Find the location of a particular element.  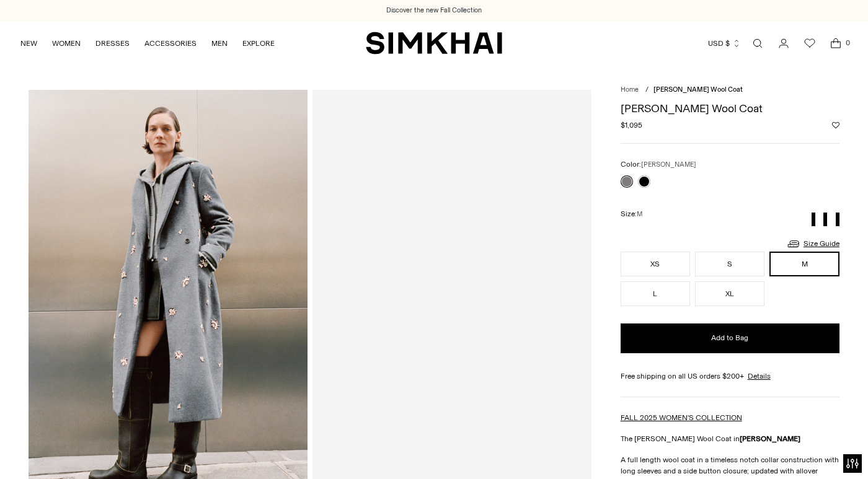

h3: Discover the new Fall Collection is located at coordinates (434, 10).